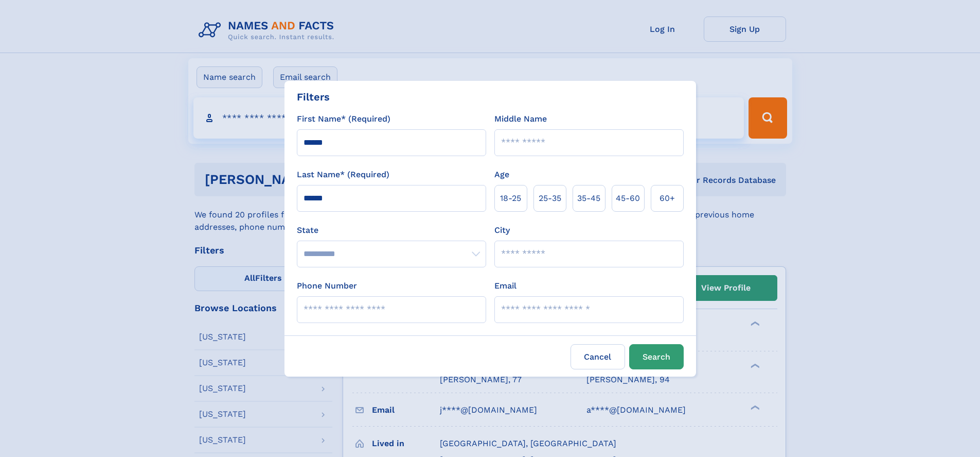 This screenshot has width=980, height=457. I want to click on span: 60+, so click(667, 198).